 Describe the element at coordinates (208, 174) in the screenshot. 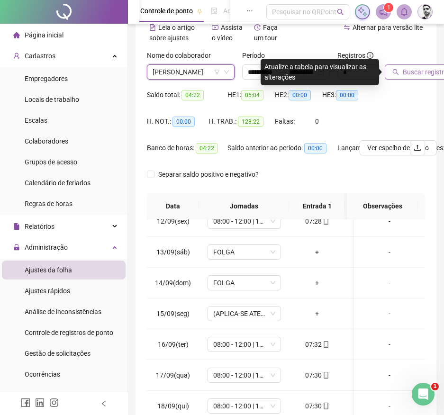

I see `span: Separar saldo positivo e negativo?` at that location.